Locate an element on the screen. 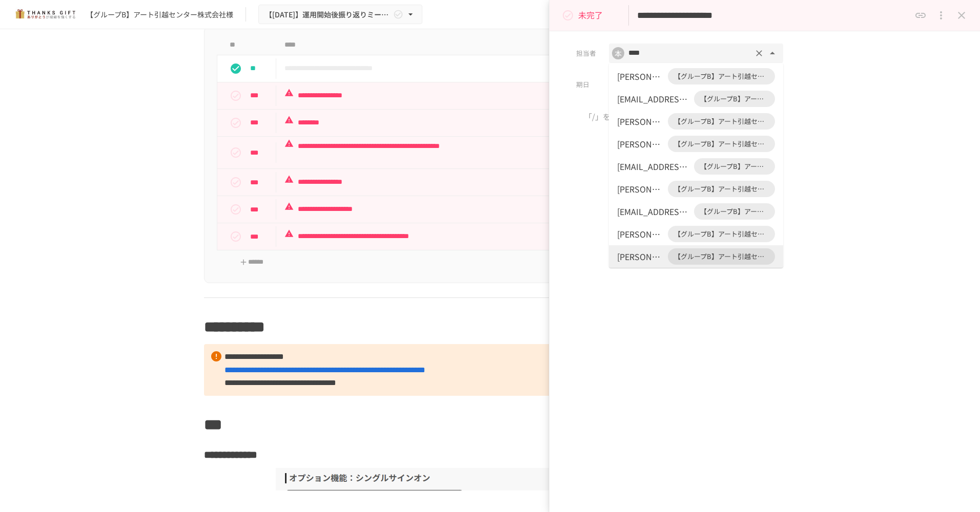 This screenshot has height=512, width=980. div: 本 is located at coordinates (618, 53).